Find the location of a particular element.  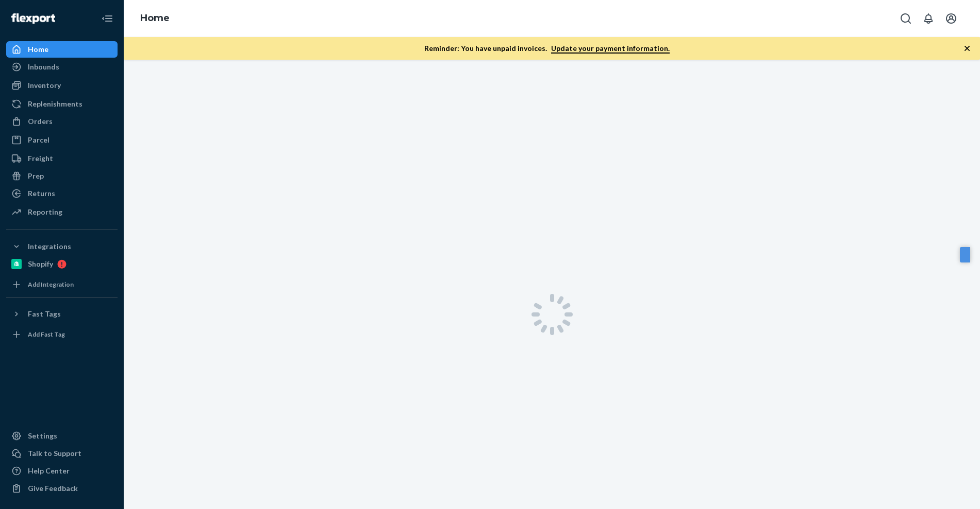

button: Integrations is located at coordinates (62, 246).